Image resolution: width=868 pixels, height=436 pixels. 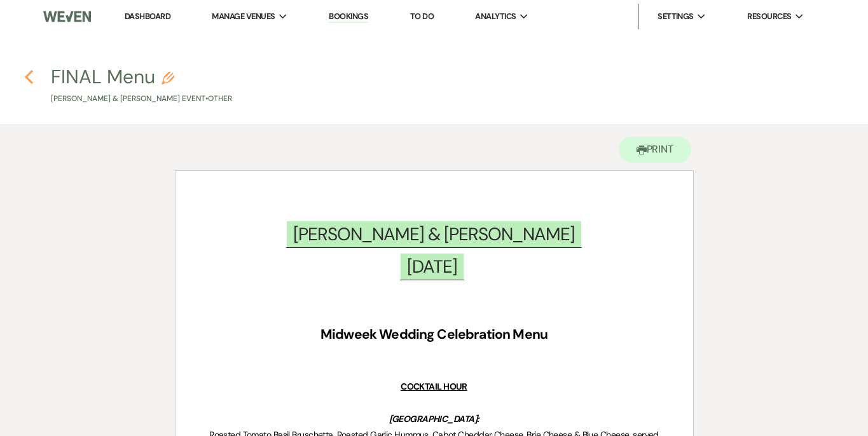 What do you see at coordinates (148, 16) in the screenshot?
I see `a: Dashboard` at bounding box center [148, 16].